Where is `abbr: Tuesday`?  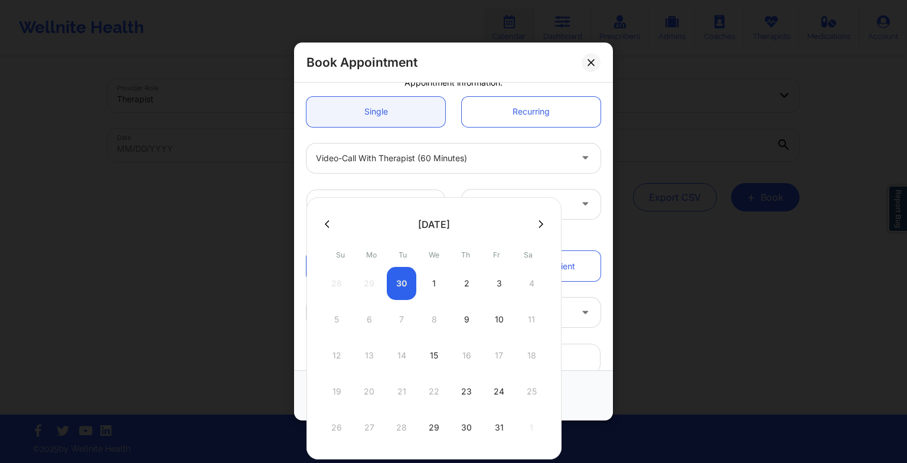 abbr: Tuesday is located at coordinates (403, 254).